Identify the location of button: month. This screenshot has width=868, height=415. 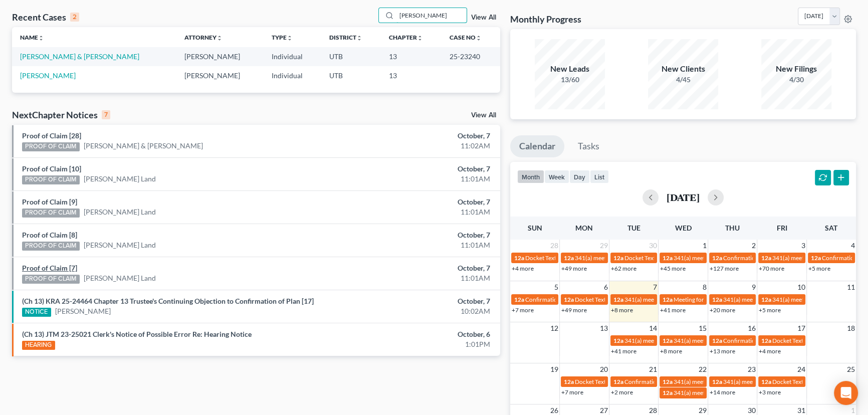
(531, 176).